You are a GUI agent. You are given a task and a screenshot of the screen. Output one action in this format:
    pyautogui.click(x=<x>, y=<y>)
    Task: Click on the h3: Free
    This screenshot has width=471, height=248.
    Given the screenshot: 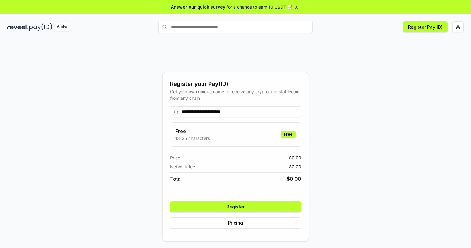 What is the action you would take?
    pyautogui.click(x=192, y=131)
    